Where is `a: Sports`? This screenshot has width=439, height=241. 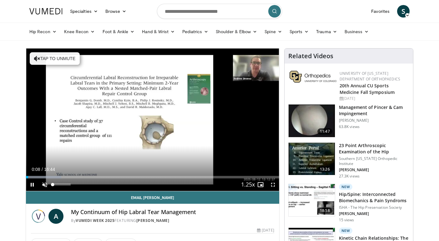
a: Sports is located at coordinates (299, 32).